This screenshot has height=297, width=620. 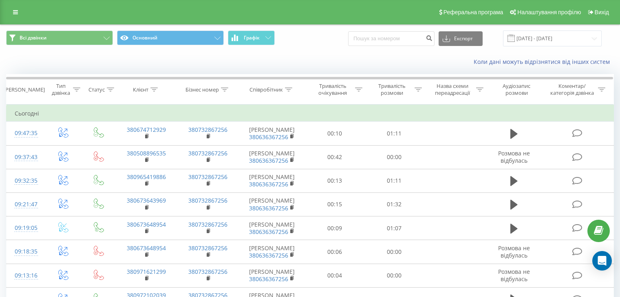 What do you see at coordinates (25, 276) in the screenshot?
I see `div: 09:13:16` at bounding box center [25, 276].